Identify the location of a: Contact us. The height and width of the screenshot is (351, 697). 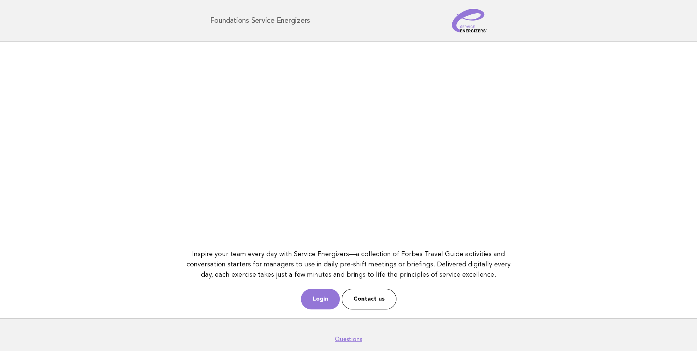
(369, 299).